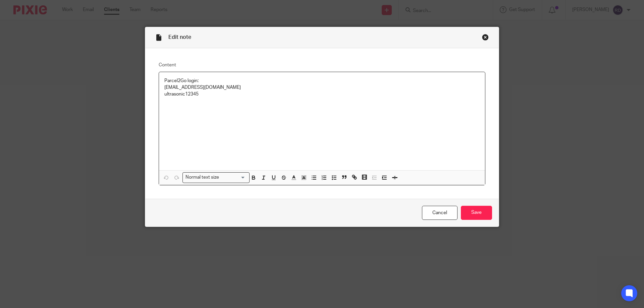  I want to click on a: Cancel, so click(439, 212).